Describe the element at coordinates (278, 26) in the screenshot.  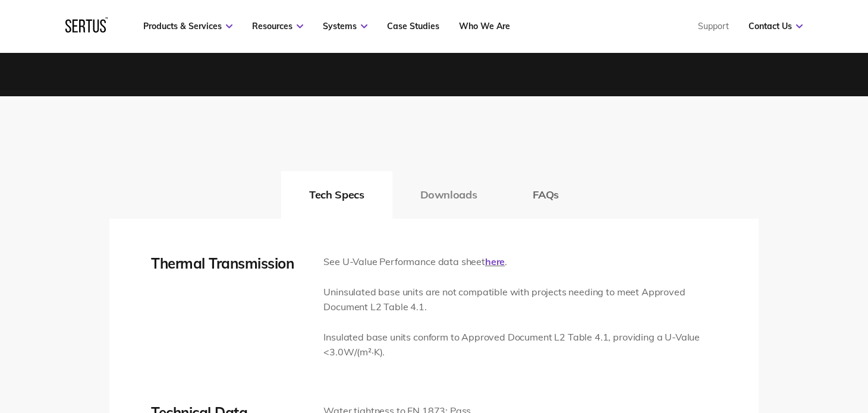
I see `a: Resources` at that location.